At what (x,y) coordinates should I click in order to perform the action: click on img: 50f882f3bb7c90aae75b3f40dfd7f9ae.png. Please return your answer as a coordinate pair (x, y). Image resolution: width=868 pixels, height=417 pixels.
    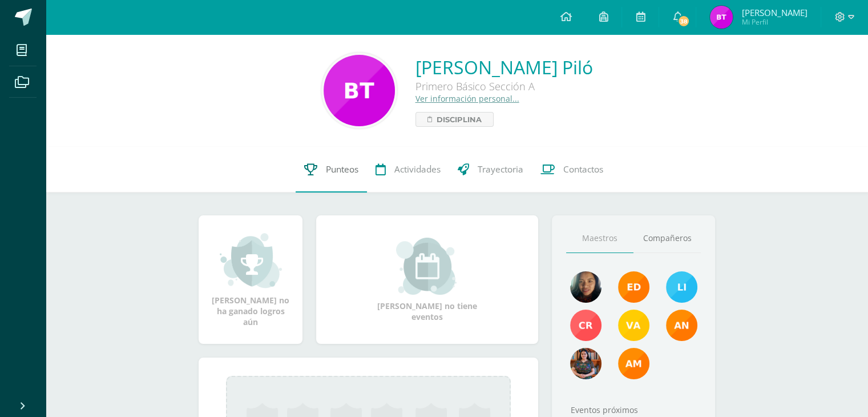
    Looking at the image, I should click on (634, 363).